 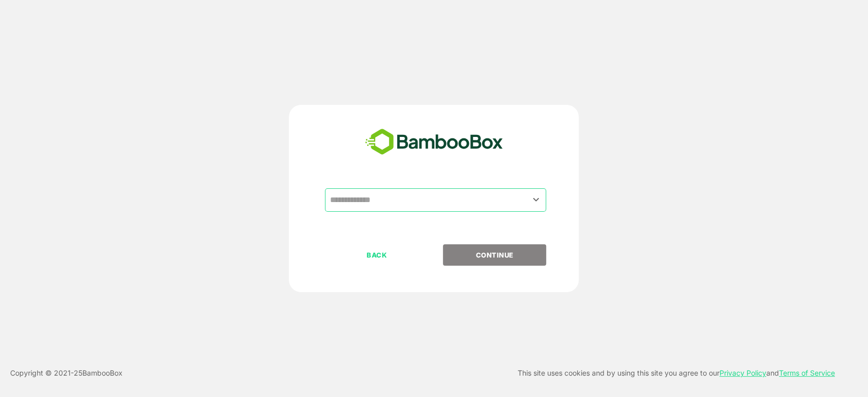 What do you see at coordinates (807, 373) in the screenshot?
I see `a: Terms of Service` at bounding box center [807, 373].